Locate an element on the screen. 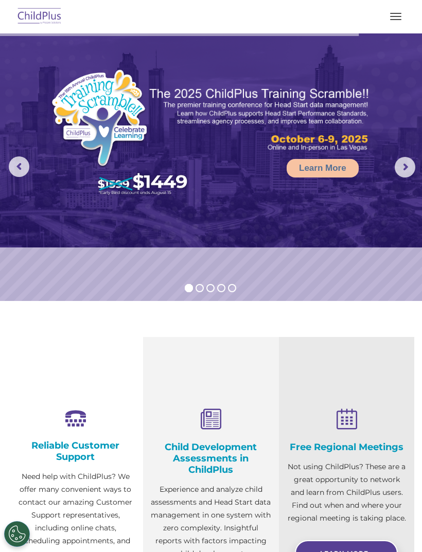 This screenshot has height=552, width=422. button: Cookies Settings is located at coordinates (17, 534).